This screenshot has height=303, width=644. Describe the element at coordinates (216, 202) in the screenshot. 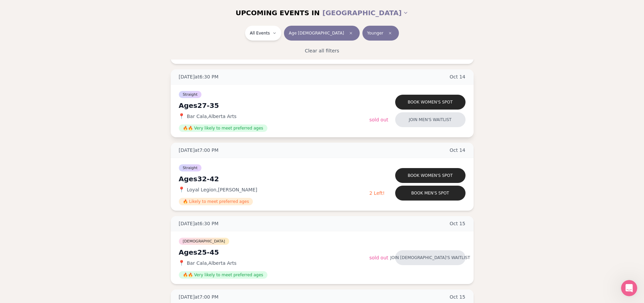

I see `span: 🔥 Likely to meet preferred ages` at that location.